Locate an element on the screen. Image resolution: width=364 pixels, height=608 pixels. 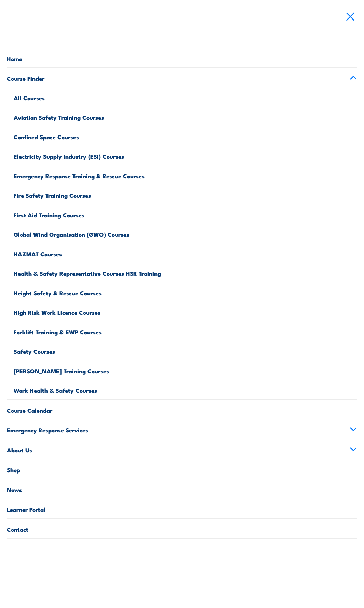
a: Electricity Supply Industry (ESI) Courses is located at coordinates (185, 156).